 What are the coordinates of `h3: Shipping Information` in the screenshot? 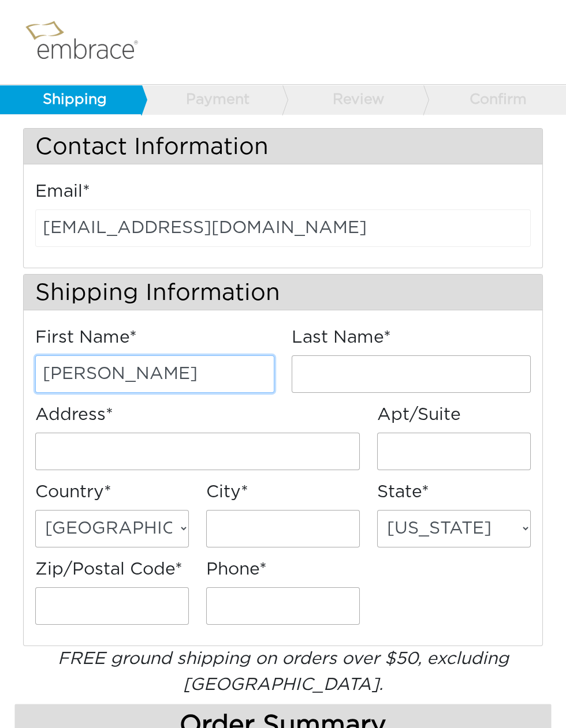 It's located at (283, 292).